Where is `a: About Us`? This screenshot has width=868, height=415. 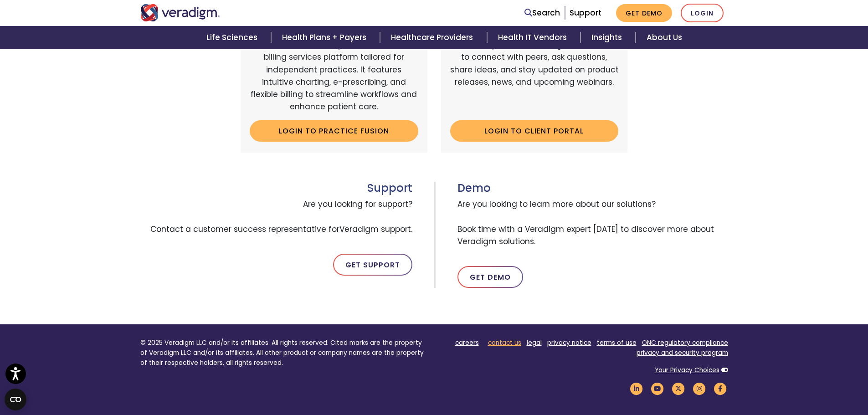 a: About Us is located at coordinates (664, 38).